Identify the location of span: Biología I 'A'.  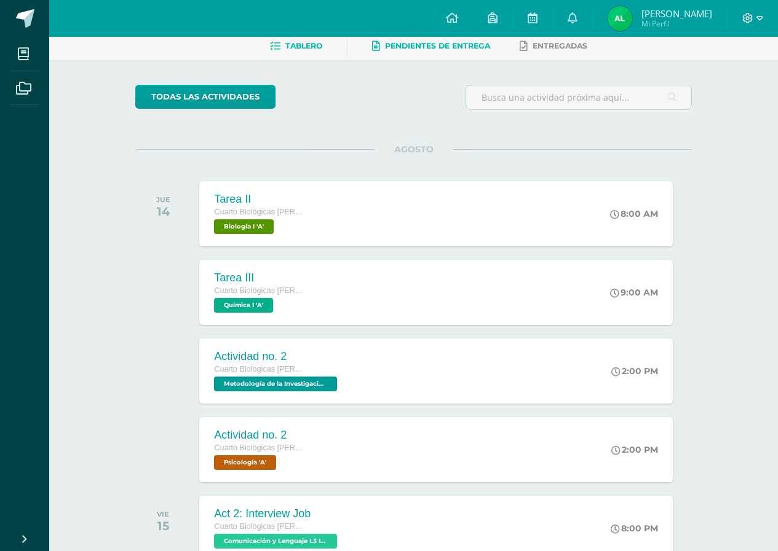
(243, 227).